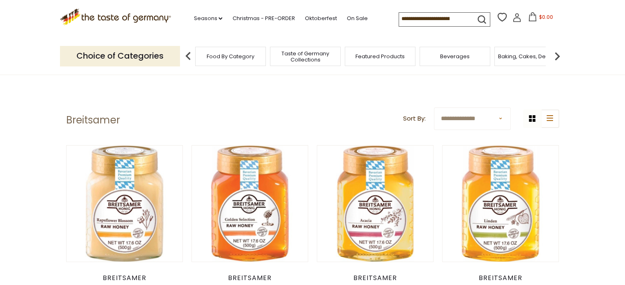  I want to click on button: $0.00, so click(540, 18).